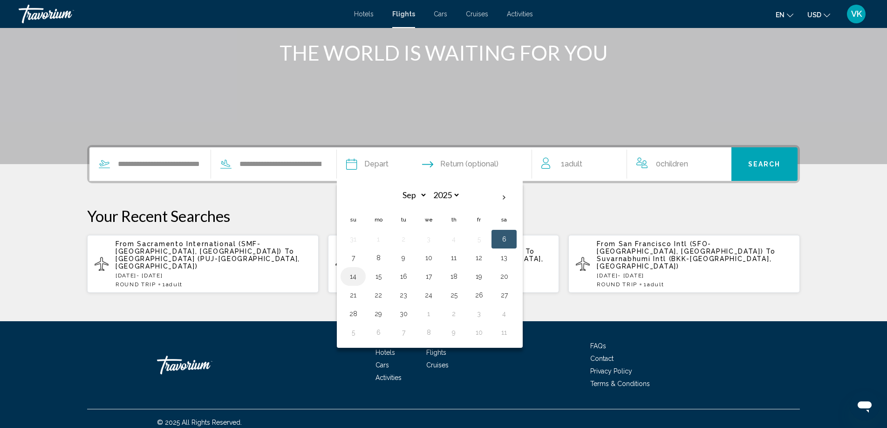 Image resolution: width=887 pixels, height=428 pixels. I want to click on button: Day 9, so click(454, 332).